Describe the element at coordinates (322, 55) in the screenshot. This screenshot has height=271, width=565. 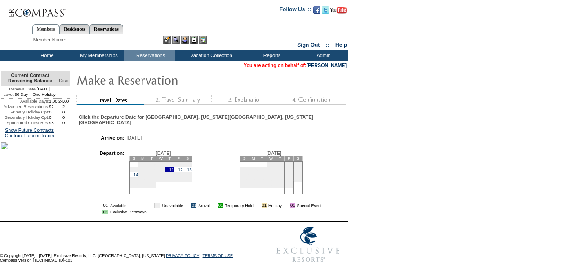
I see `td: Admin` at that location.